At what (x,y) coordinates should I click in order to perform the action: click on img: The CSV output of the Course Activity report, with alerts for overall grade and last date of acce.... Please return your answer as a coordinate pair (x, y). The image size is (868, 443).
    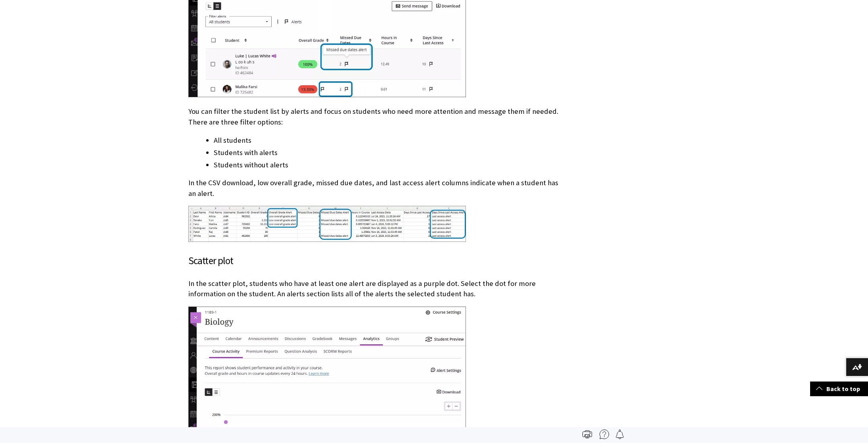
    Looking at the image, I should click on (327, 224).